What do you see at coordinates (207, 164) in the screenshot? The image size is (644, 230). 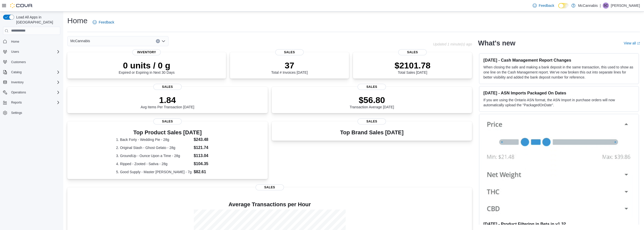 I see `dd: $104.35` at bounding box center [207, 164].